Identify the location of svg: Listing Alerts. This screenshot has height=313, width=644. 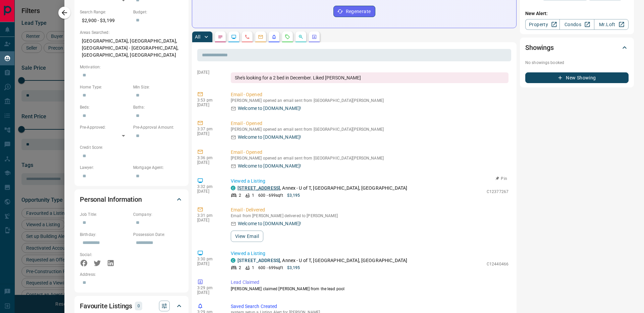
(274, 37).